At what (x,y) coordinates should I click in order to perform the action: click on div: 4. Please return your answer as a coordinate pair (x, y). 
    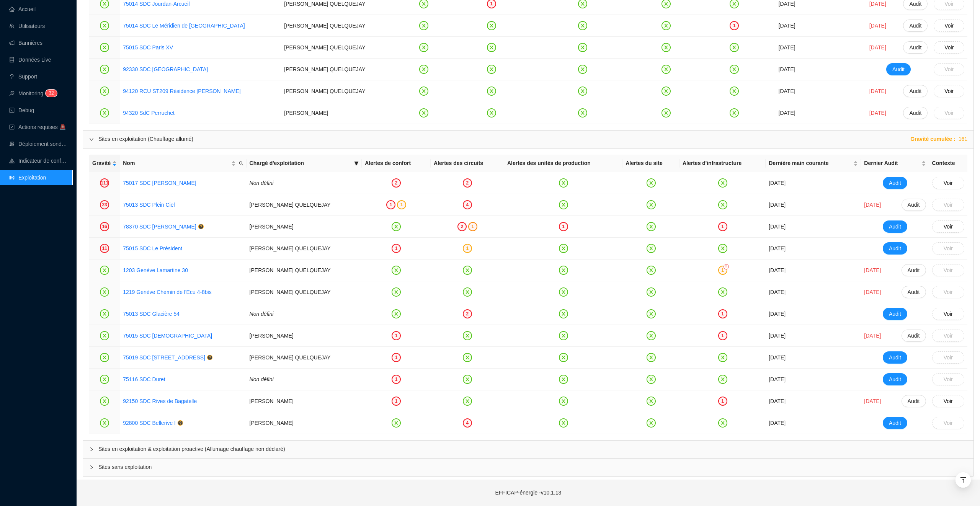
    Looking at the image, I should click on (467, 205).